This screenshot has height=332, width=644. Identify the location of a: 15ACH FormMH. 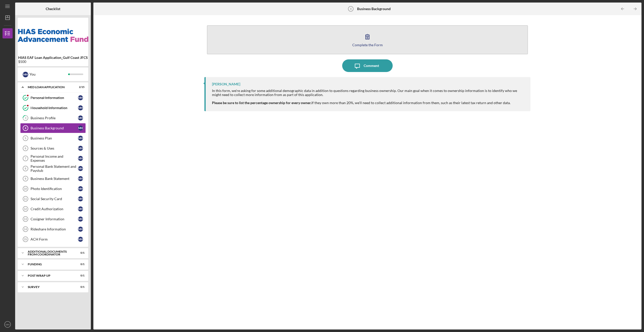
(53, 239).